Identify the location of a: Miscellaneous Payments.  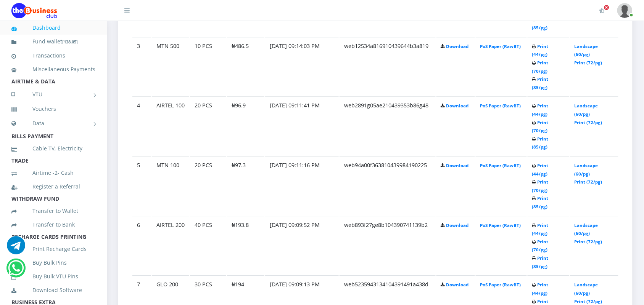
(53, 70).